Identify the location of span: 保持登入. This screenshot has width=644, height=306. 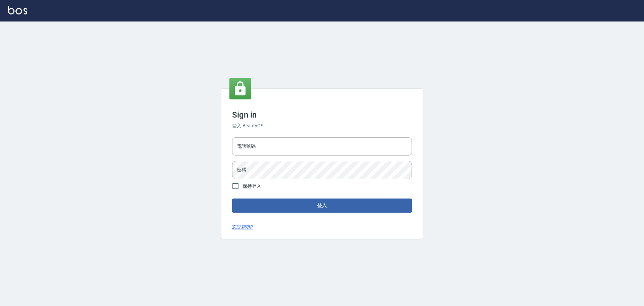
(252, 186).